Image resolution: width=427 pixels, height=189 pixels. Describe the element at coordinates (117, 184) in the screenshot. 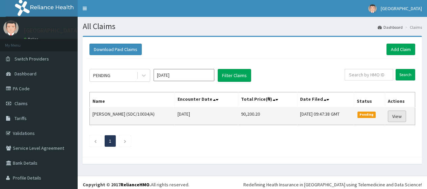

I see `strong: Copyright © 2017 .` at that location.